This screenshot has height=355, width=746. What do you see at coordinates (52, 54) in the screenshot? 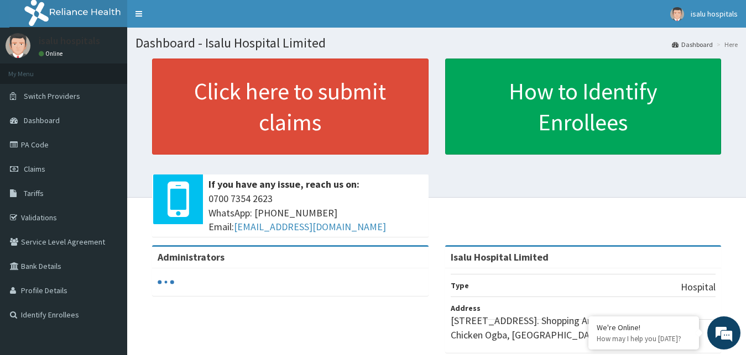
I see `a: Online` at bounding box center [52, 54].